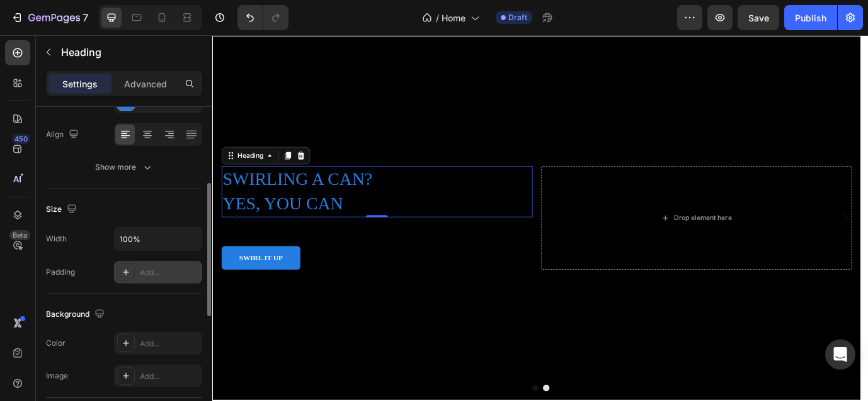 Image resolution: width=868 pixels, height=401 pixels. I want to click on button: <p>SWIRL IT UP</p>, so click(55, 256).